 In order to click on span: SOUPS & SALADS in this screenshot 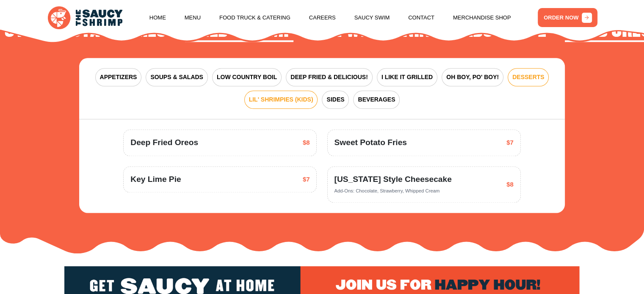, I will do `click(177, 77)`.